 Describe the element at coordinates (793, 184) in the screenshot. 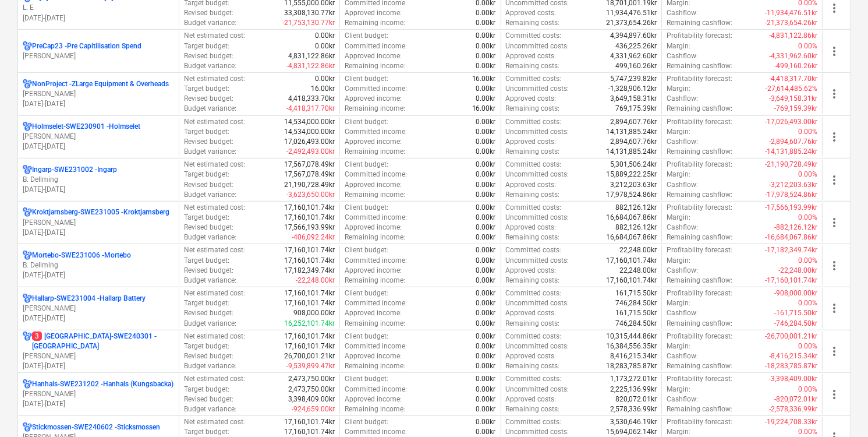

I see `p: -3,212,203.63kr` at that location.